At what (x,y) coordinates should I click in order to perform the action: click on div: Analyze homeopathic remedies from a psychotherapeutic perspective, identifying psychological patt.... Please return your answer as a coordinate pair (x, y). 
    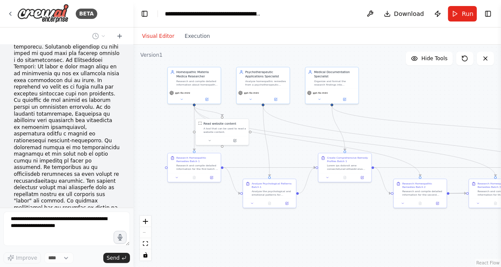
    Looking at the image, I should click on (266, 83).